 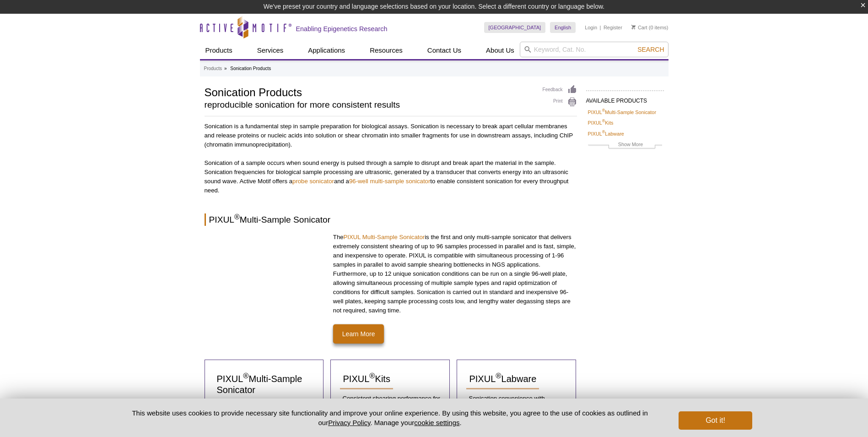 What do you see at coordinates (390, 412) in the screenshot?
I see `p: Consistent shearing performance for downstream NGS and ChIP assays with PIXUL gDNA and chromatin ...` at bounding box center [390, 412].